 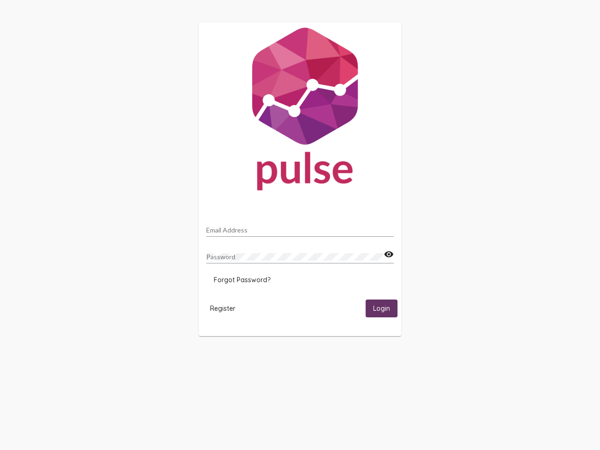 I want to click on button: Forgot Password?, so click(x=242, y=280).